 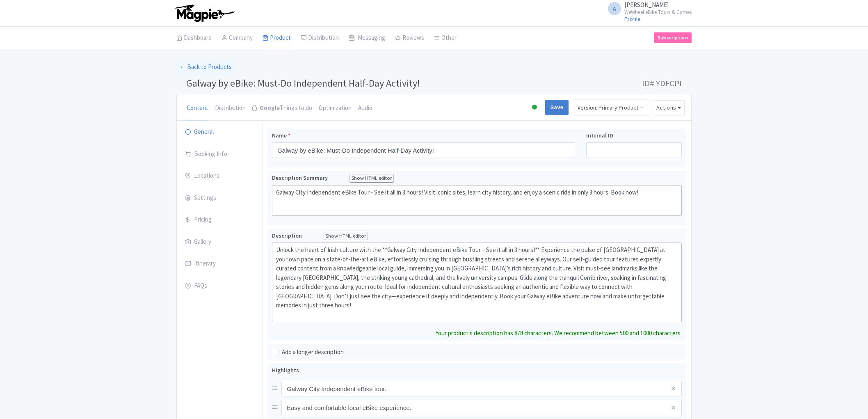 I want to click on a: General, so click(x=220, y=132).